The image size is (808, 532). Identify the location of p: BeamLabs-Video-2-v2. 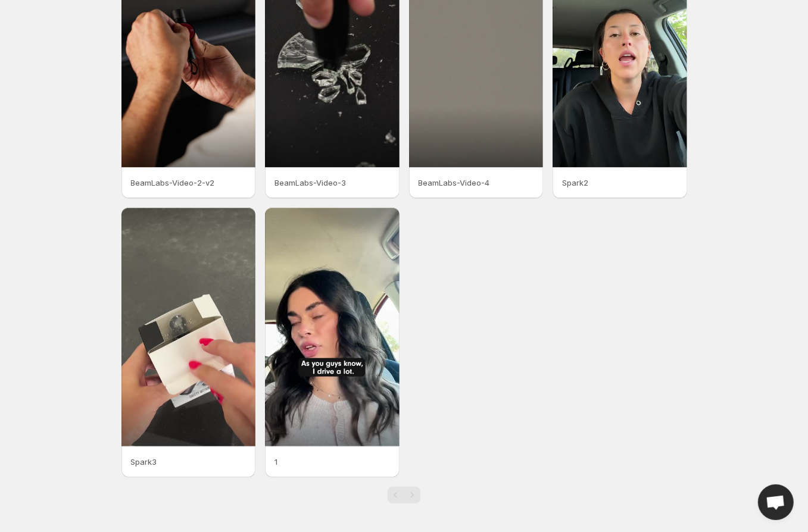
(189, 183).